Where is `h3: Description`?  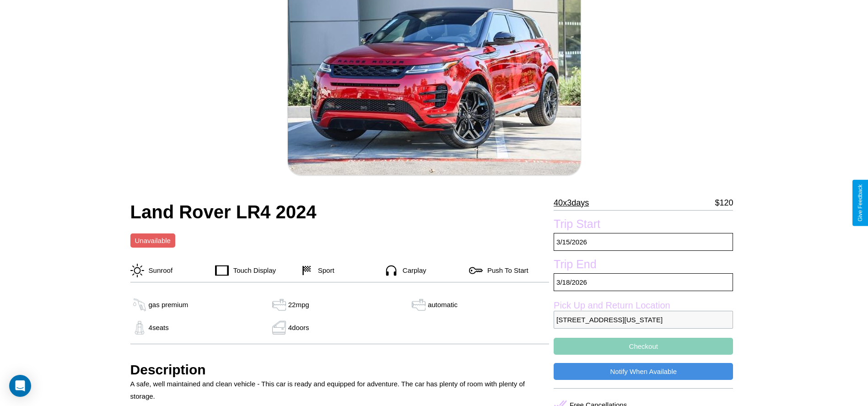
h3: Description is located at coordinates (340, 370).